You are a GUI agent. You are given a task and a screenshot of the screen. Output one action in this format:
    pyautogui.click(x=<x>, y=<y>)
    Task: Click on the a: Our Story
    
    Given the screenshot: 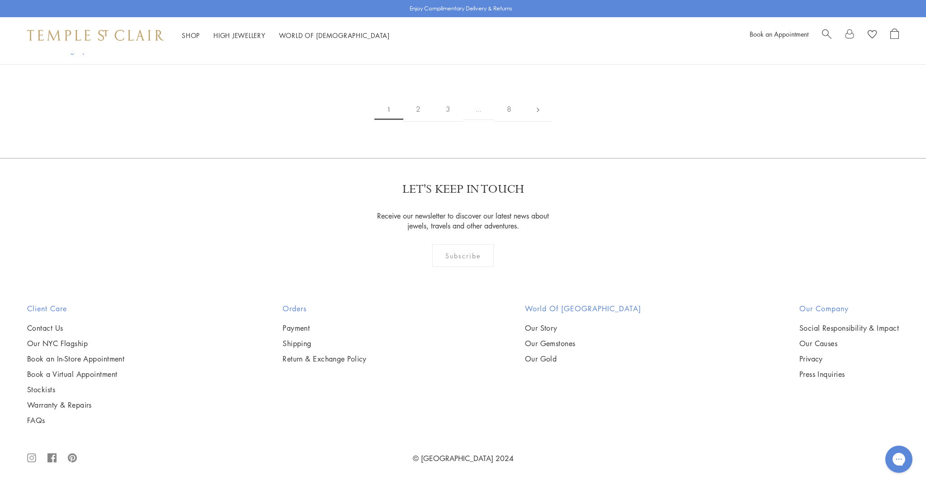 What is the action you would take?
    pyautogui.click(x=583, y=328)
    